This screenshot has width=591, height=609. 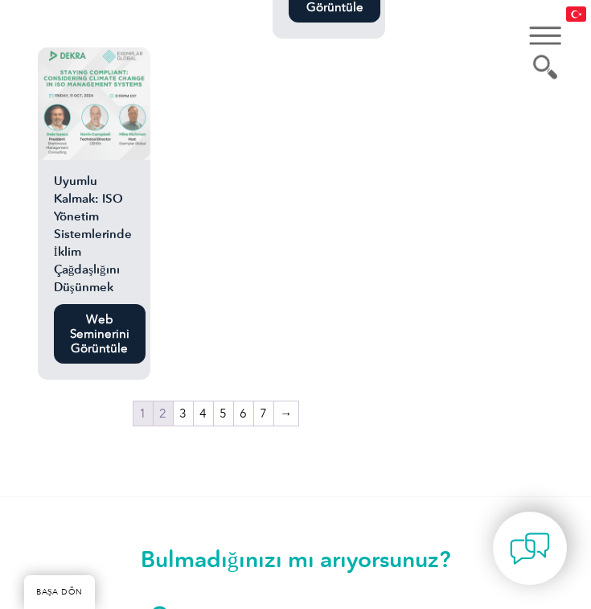 I want to click on font: 5, so click(x=223, y=414).